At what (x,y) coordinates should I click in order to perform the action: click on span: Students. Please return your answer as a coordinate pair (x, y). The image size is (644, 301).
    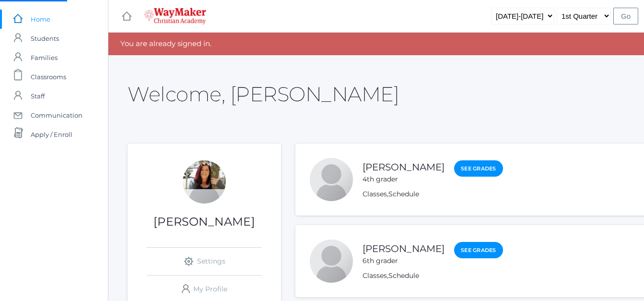
    Looking at the image, I should click on (45, 38).